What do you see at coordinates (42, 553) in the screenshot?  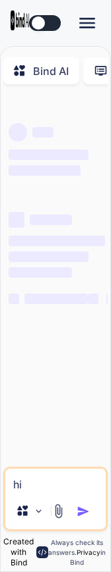 I see `img: bind-logo` at bounding box center [42, 553].